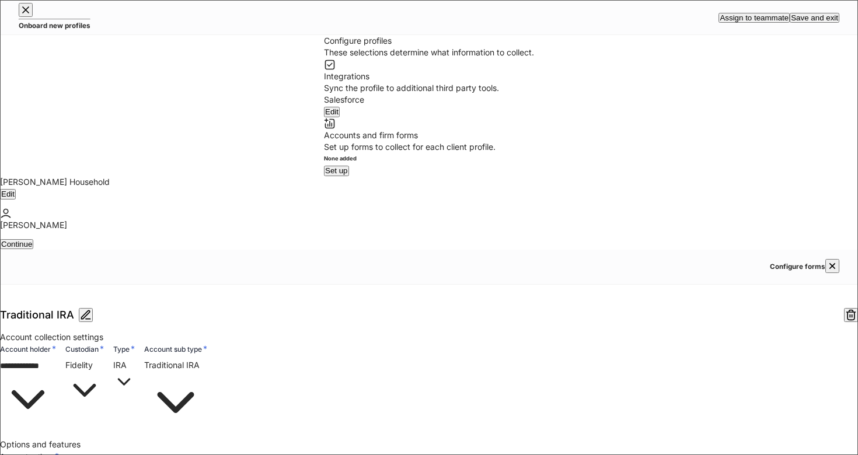 This screenshot has width=858, height=455. What do you see at coordinates (754, 18) in the screenshot?
I see `div: Assign to teammate` at bounding box center [754, 18].